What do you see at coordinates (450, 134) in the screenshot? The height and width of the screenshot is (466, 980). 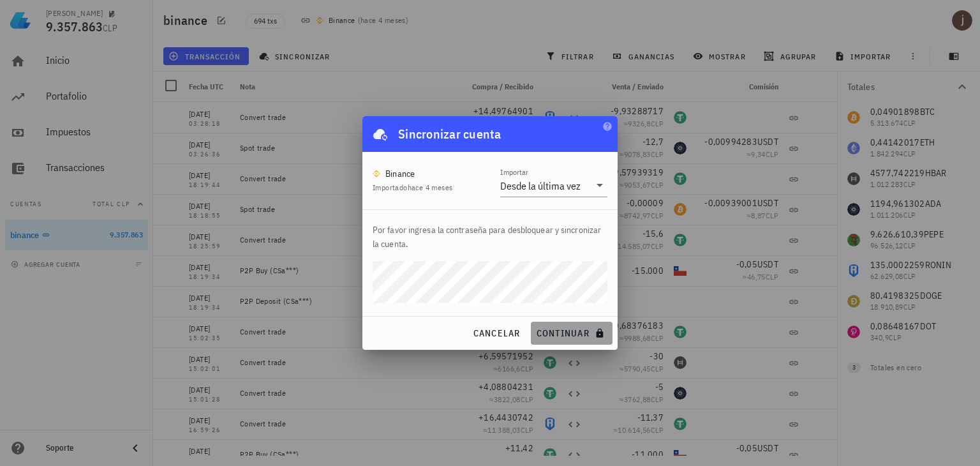 I see `div: Sincronizar cuenta` at bounding box center [450, 134].